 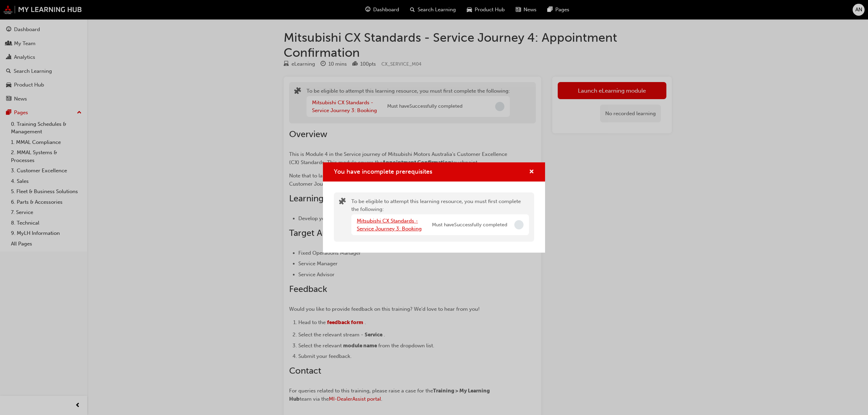 I want to click on span: Must have Successfully completed, so click(x=470, y=225).